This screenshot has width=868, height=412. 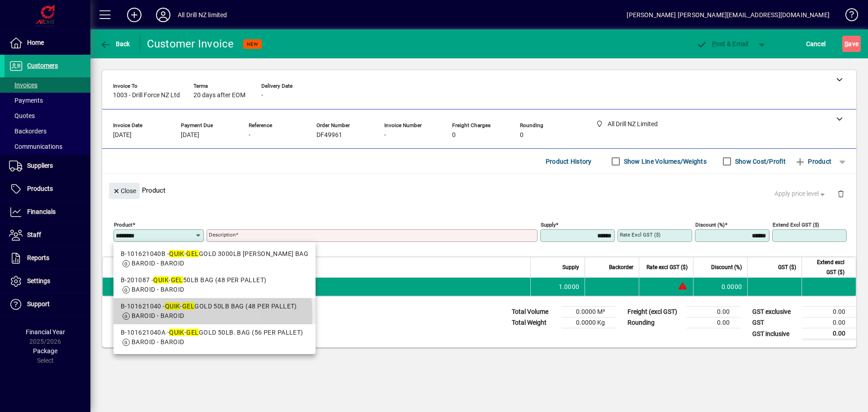 What do you see at coordinates (841, 194) in the screenshot?
I see `button: Delete` at bounding box center [841, 194].